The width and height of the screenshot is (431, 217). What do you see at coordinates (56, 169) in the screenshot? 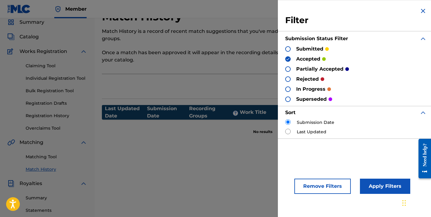
I see `a: Match History` at bounding box center [56, 169].